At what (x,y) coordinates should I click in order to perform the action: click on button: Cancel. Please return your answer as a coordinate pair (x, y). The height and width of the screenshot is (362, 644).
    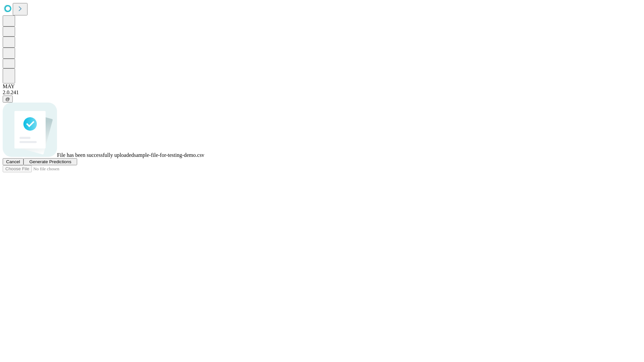
    Looking at the image, I should click on (13, 162).